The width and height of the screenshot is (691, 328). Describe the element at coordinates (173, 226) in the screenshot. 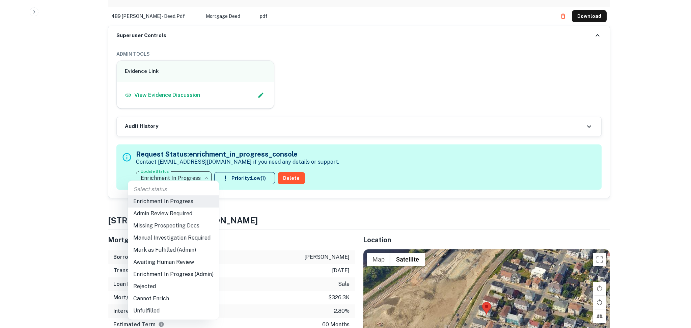

I see `li: Missing Prospecting Docs` at that location.